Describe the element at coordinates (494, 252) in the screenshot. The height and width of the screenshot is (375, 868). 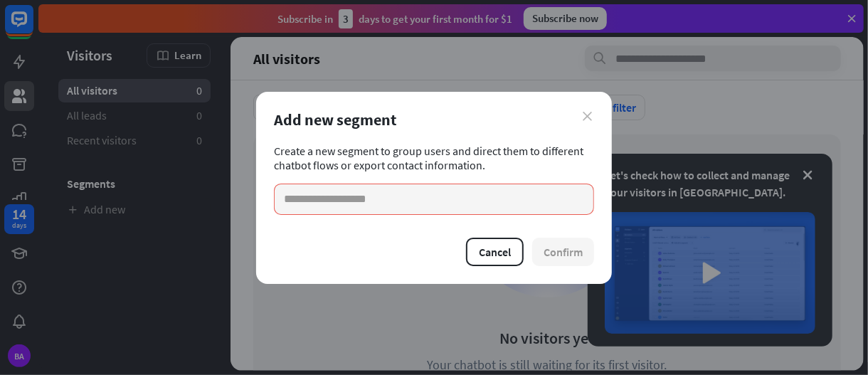
I see `button: Cancel` at that location.